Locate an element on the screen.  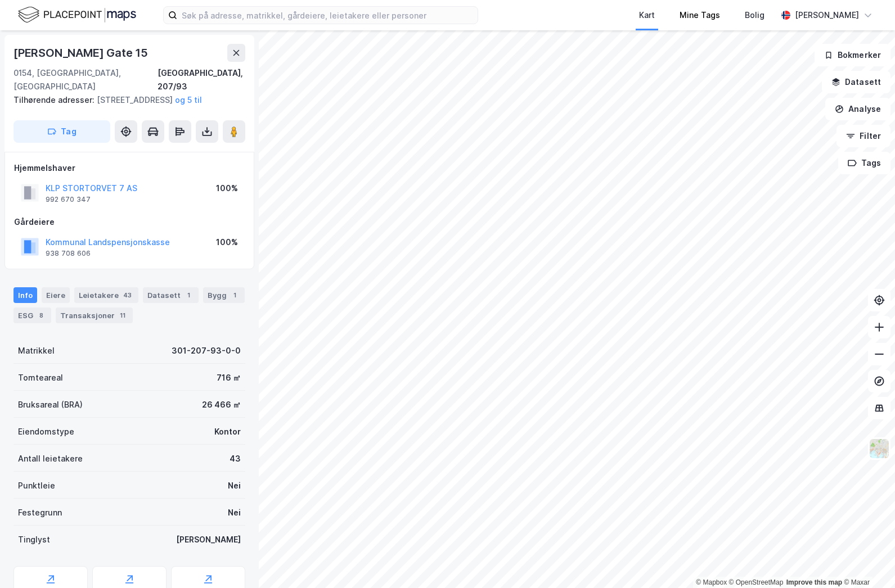
button: Tag is located at coordinates (62, 131).